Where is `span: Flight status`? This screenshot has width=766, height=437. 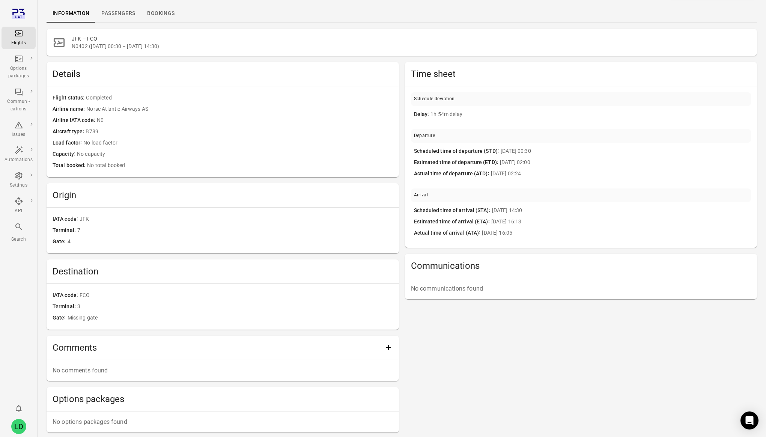 span: Flight status is located at coordinates (69, 98).